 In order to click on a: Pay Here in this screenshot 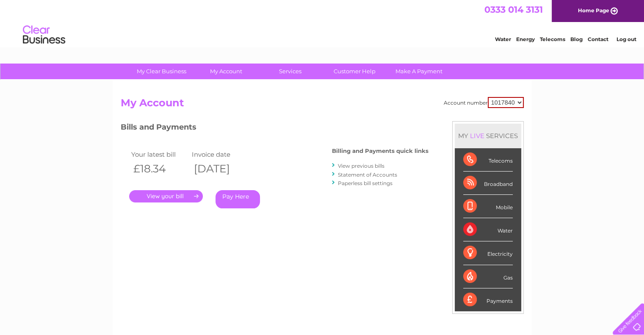, I will do `click(238, 199)`.